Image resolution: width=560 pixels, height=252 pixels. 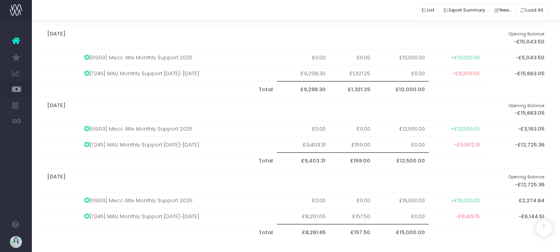 I want to click on img: images/default_profile_image.png, so click(x=16, y=242).